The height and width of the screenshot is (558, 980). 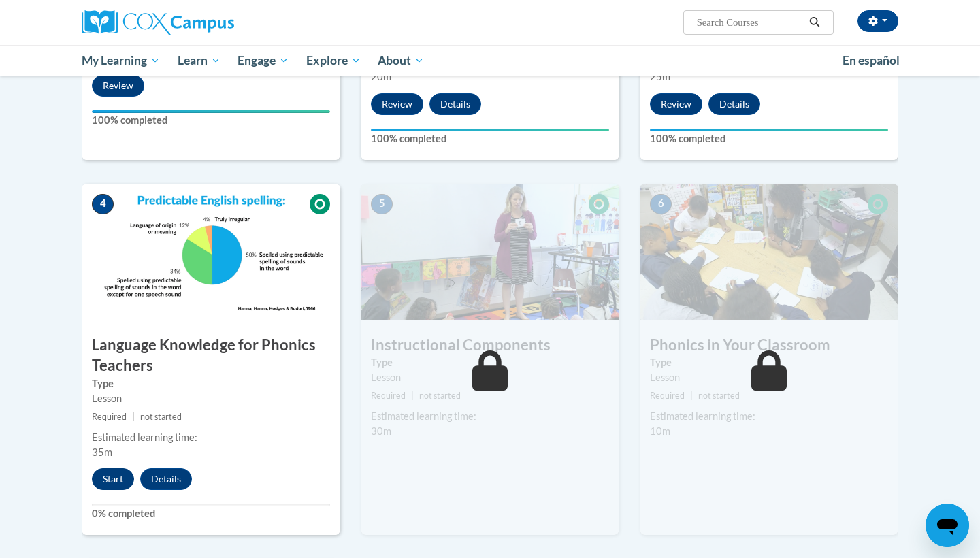 What do you see at coordinates (660, 204) in the screenshot?
I see `span: 6` at bounding box center [660, 204].